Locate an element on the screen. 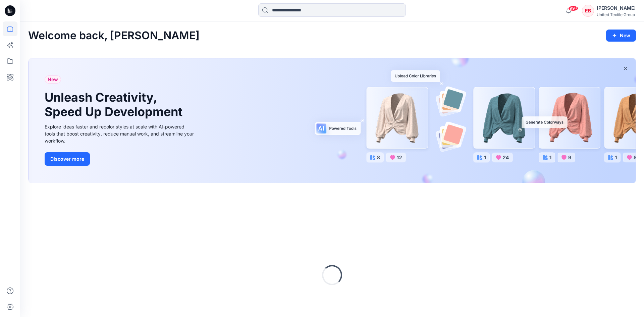  div: United Textile Group is located at coordinates (616, 15).